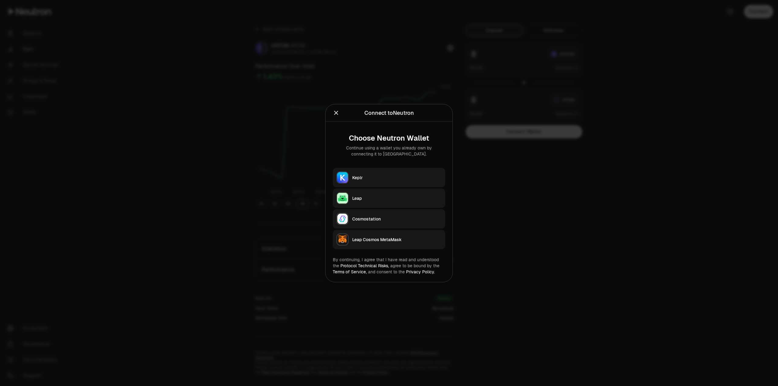 The width and height of the screenshot is (778, 386). Describe the element at coordinates (336, 113) in the screenshot. I see `button: Close` at that location.